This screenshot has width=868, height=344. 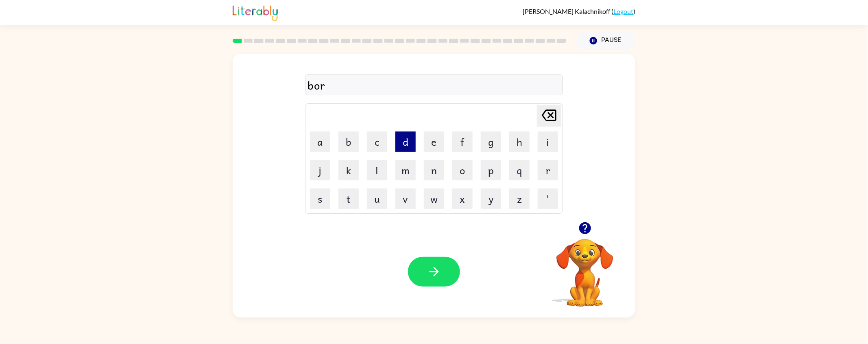 I want to click on button: w, so click(x=434, y=198).